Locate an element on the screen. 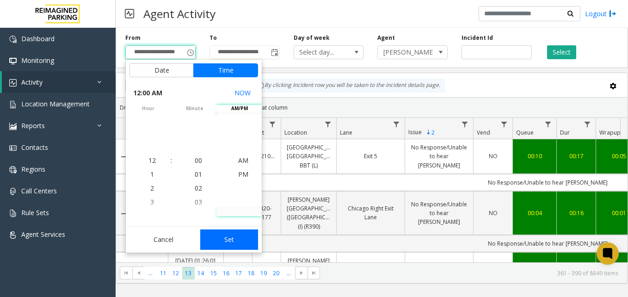 The height and width of the screenshot is (297, 628). label: Agent is located at coordinates (386, 38).